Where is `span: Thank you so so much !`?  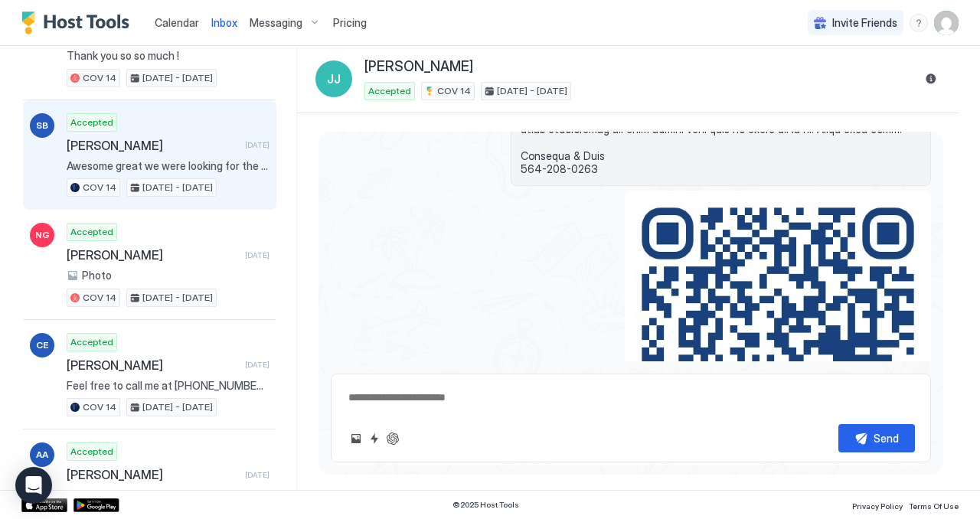 span: Thank you so so much ! is located at coordinates (168, 56).